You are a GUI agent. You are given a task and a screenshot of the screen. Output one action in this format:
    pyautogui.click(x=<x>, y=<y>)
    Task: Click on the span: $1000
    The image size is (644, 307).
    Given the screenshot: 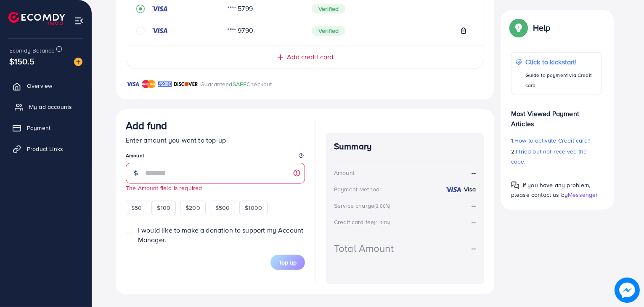 What is the action you would take?
    pyautogui.click(x=253, y=208)
    